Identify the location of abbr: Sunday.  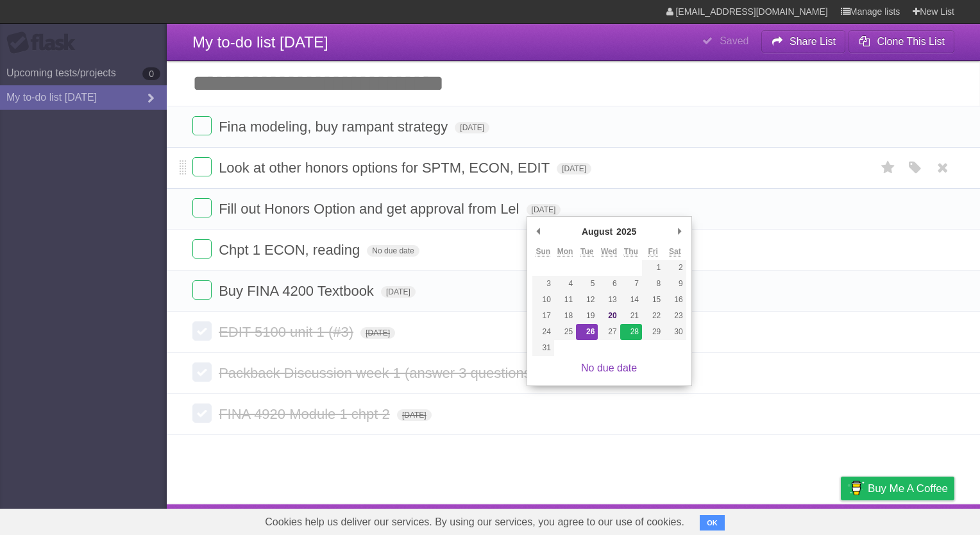
(542, 251).